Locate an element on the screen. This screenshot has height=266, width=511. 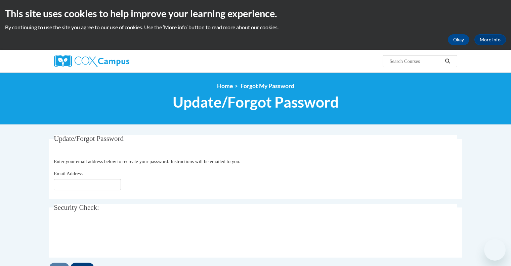
p: By continuing to use the site you agree to our use of cookies. Use the ‘More info’ button to read... is located at coordinates (255, 27).